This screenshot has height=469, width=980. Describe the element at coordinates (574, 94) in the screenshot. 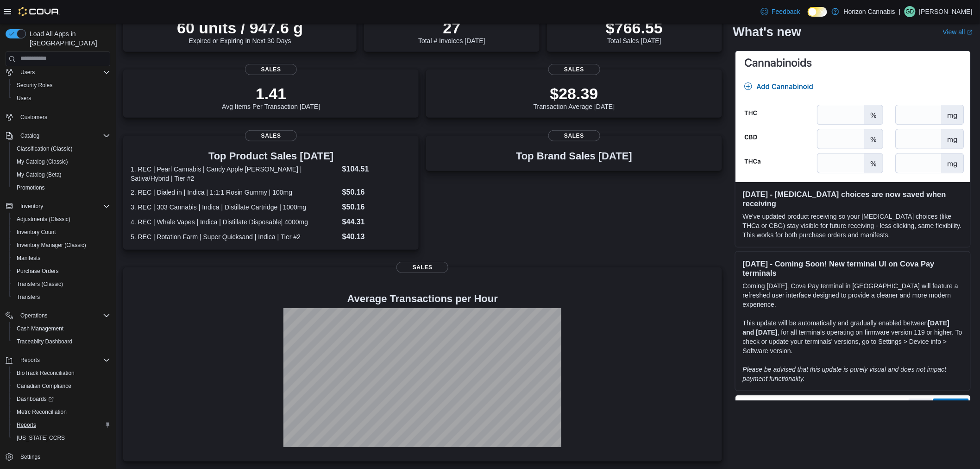

I see `p: $28.39` at that location.